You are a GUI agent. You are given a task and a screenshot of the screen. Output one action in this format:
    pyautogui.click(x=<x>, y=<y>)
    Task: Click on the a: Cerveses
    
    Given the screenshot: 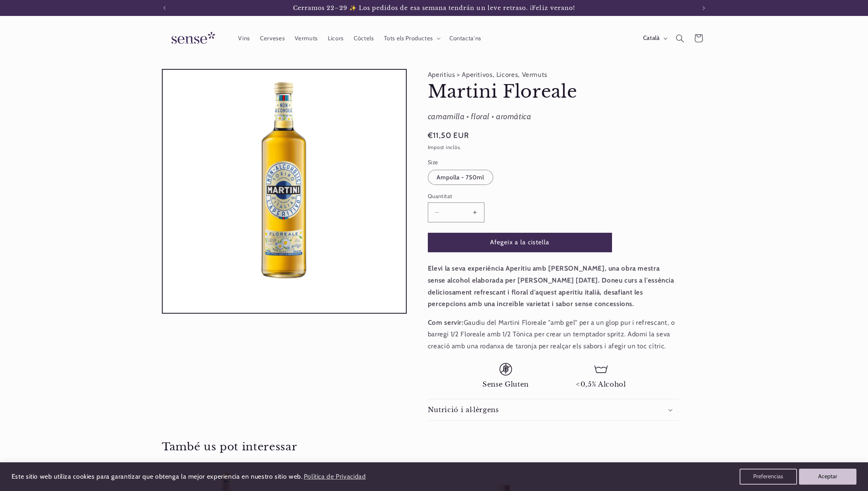 What is the action you would take?
    pyautogui.click(x=272, y=38)
    